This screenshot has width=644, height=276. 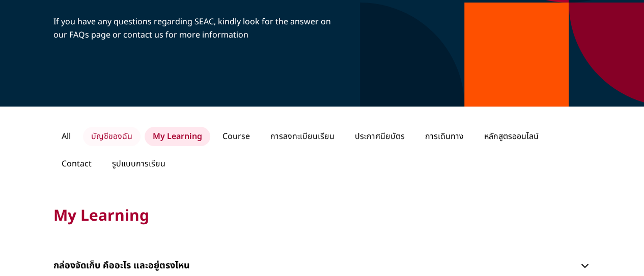 What do you see at coordinates (198, 29) in the screenshot?
I see `p: If you have any questions regarding SEAC, kindly look for the answer on our FAQs page or contact ...` at bounding box center [198, 29].